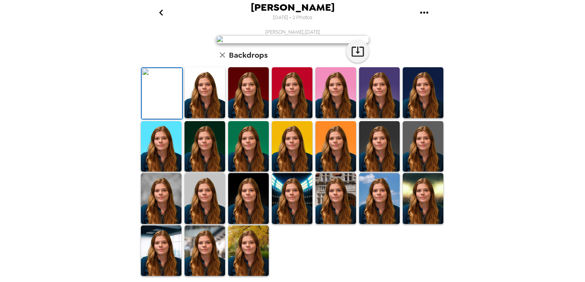  Describe the element at coordinates (292, 39) in the screenshot. I see `img: user` at that location.